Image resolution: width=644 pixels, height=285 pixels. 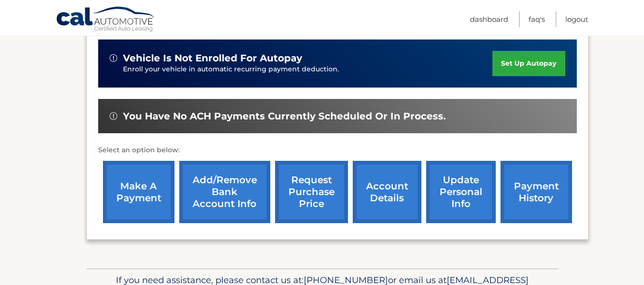 What do you see at coordinates (461, 191) in the screenshot?
I see `a: update personal info` at bounding box center [461, 191].